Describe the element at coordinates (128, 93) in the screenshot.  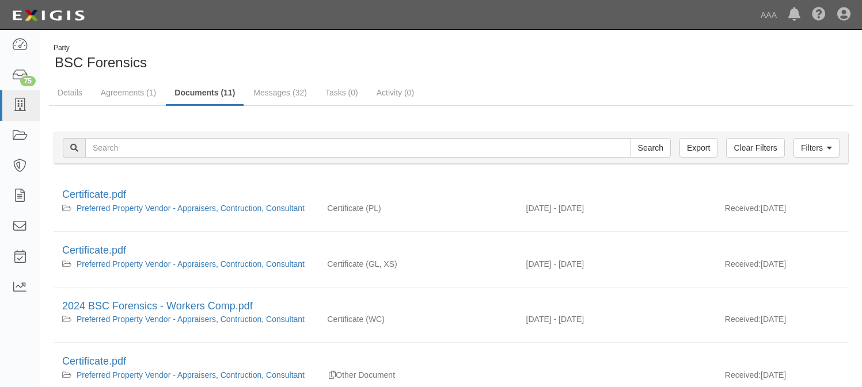
I see `a: Agreements (1)` at that location.